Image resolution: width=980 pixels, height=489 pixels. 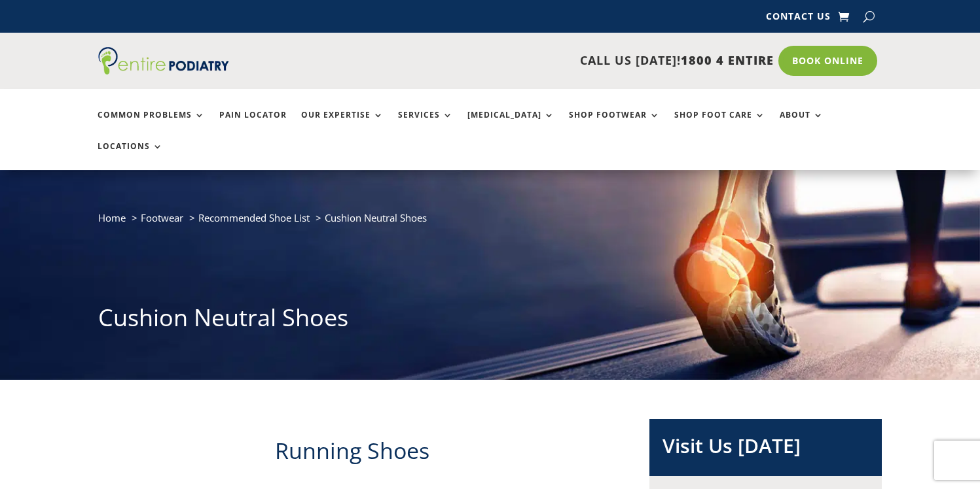 What do you see at coordinates (254, 218) in the screenshot?
I see `a: Recommended Shoe List` at bounding box center [254, 218].